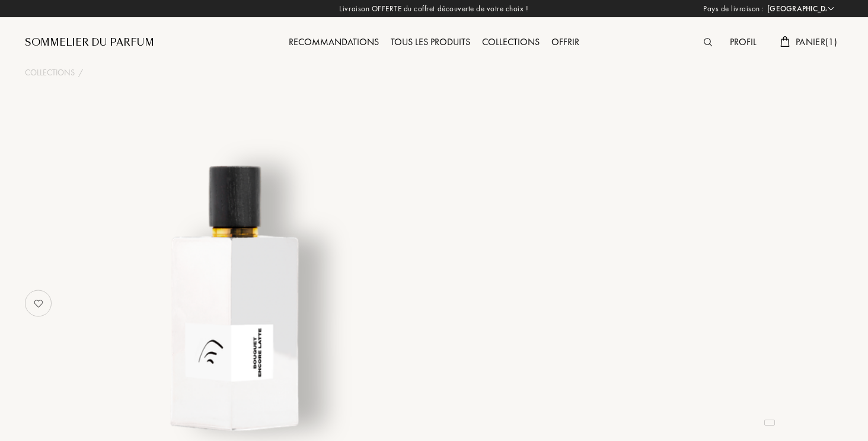 The image size is (868, 441). Describe the element at coordinates (334, 41) in the screenshot. I see `a: Recommandations` at that location.